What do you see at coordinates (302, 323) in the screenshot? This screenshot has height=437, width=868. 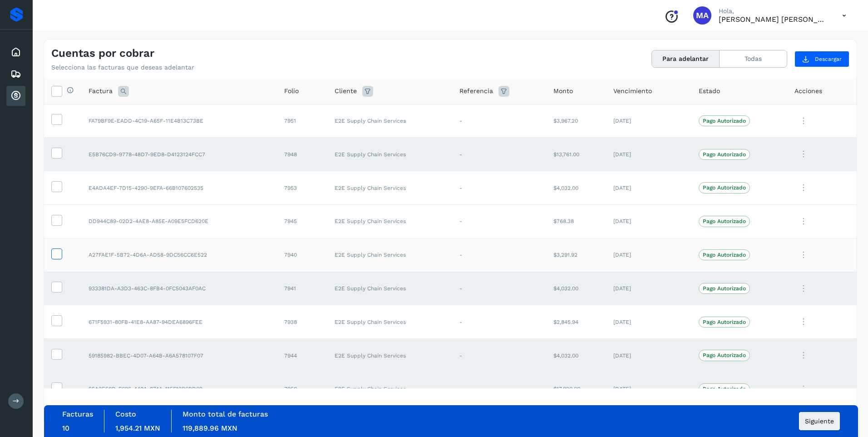 I see `td: 7938` at bounding box center [302, 323].